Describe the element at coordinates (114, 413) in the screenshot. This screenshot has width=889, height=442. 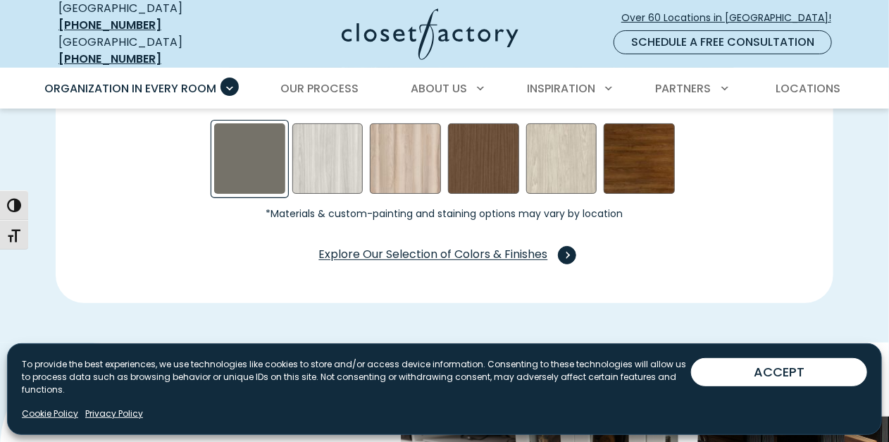
I see `a: Privacy Policy` at that location.